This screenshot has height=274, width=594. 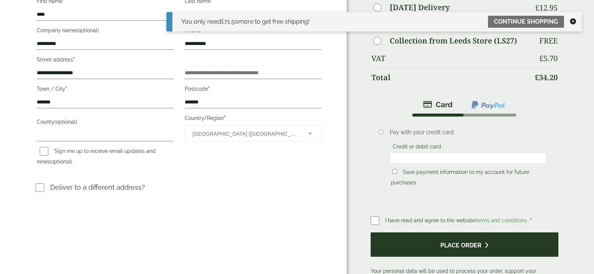 What do you see at coordinates (246, 134) in the screenshot?
I see `span: United Kingdom (UK)` at bounding box center [246, 134].